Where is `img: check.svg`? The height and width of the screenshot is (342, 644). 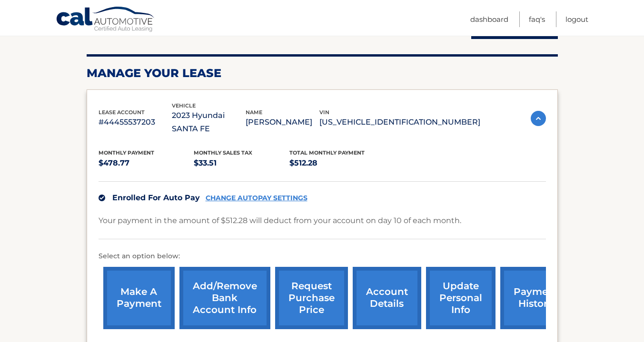 img: check.svg is located at coordinates (102, 198).